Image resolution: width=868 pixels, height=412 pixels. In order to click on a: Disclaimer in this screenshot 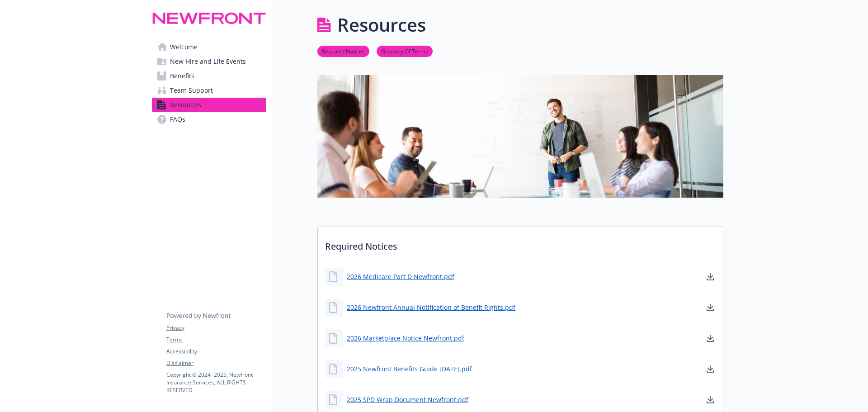, I will do `click(216, 364)`.